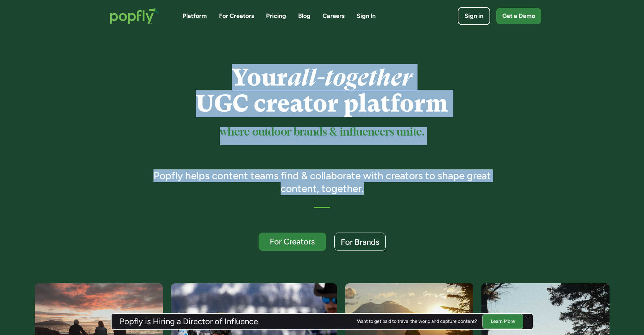 Image resolution: width=644 pixels, height=335 pixels. What do you see at coordinates (366, 16) in the screenshot?
I see `a: Sign In` at bounding box center [366, 16].